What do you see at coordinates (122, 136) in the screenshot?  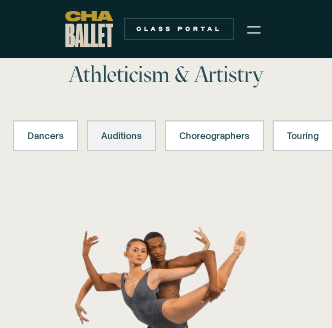 I see `div: Auditions` at bounding box center [122, 136].